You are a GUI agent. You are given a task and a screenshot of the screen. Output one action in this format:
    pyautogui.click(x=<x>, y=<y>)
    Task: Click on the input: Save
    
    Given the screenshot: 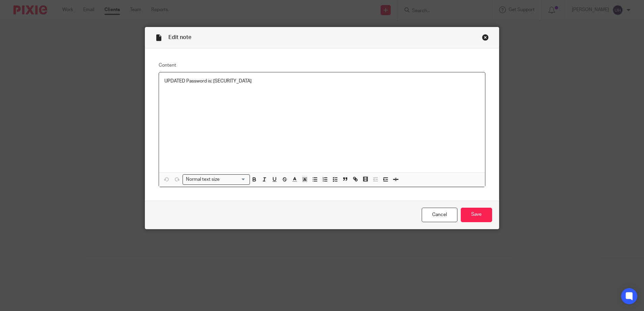 What is the action you would take?
    pyautogui.click(x=476, y=215)
    